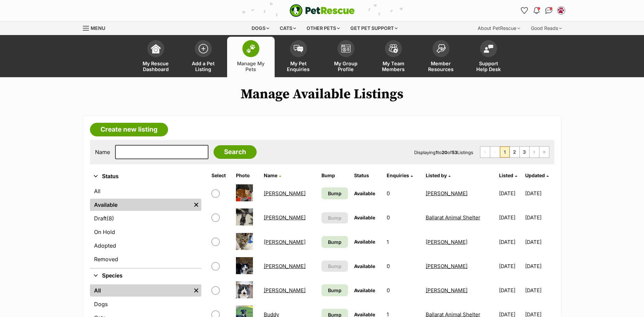 The width and height of the screenshot is (644, 317). What do you see at coordinates (103, 152) in the screenshot?
I see `label: Name` at bounding box center [103, 152].